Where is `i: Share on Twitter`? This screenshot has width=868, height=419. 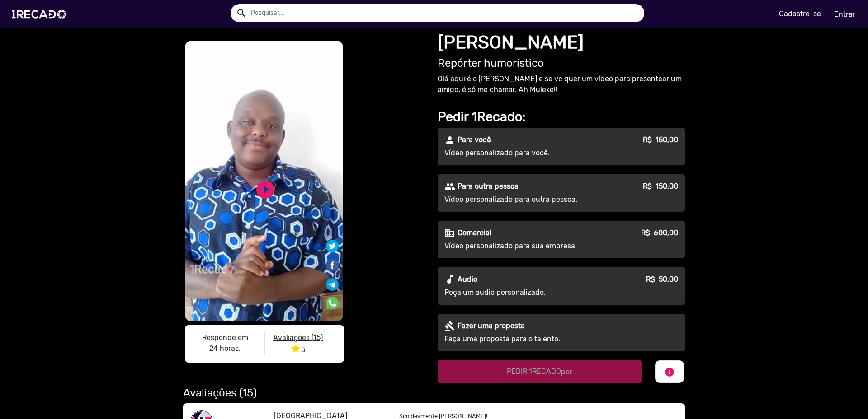 i: Share on Twitter is located at coordinates (332, 245).